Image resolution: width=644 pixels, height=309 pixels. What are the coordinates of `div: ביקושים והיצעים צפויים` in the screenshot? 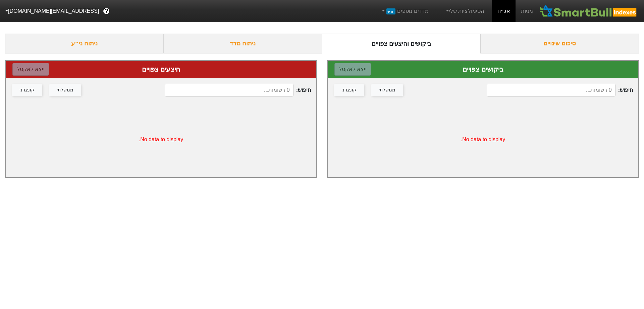 It's located at (401, 43).